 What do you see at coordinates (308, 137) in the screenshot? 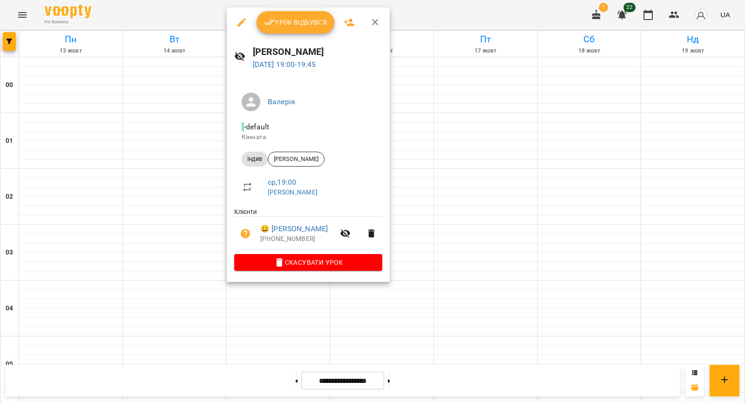
I see `p: Кімната` at bounding box center [308, 137].